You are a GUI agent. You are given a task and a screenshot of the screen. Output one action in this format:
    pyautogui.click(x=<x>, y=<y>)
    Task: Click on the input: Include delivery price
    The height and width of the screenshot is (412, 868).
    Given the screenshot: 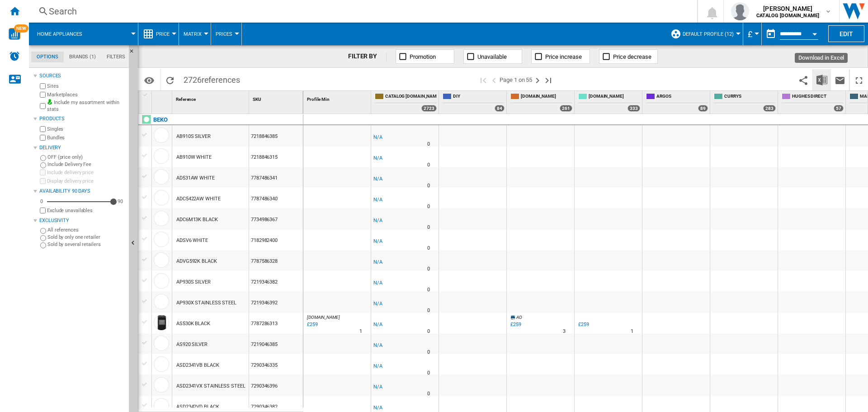 What is the action you would take?
    pyautogui.click(x=43, y=172)
    